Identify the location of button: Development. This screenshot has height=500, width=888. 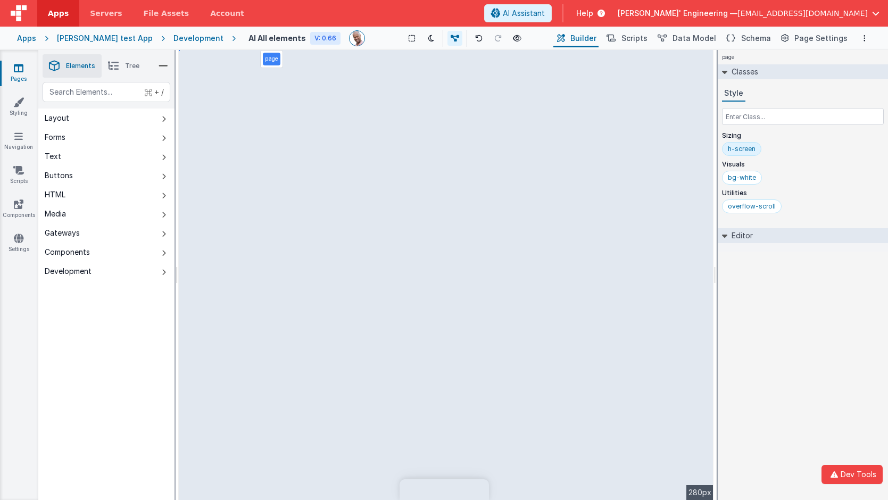
(106, 271).